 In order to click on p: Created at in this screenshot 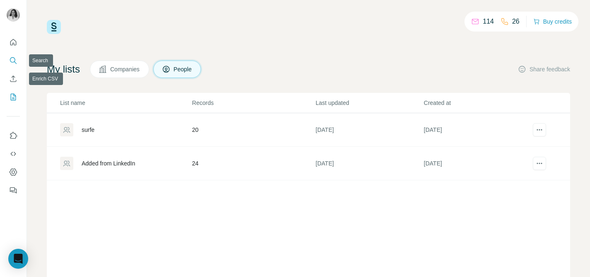, I will do `click(478, 103)`.